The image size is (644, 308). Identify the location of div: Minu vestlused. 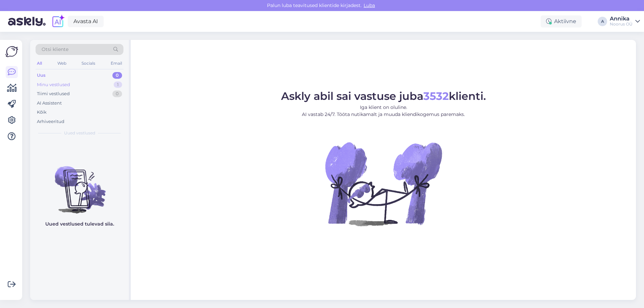
(53, 85).